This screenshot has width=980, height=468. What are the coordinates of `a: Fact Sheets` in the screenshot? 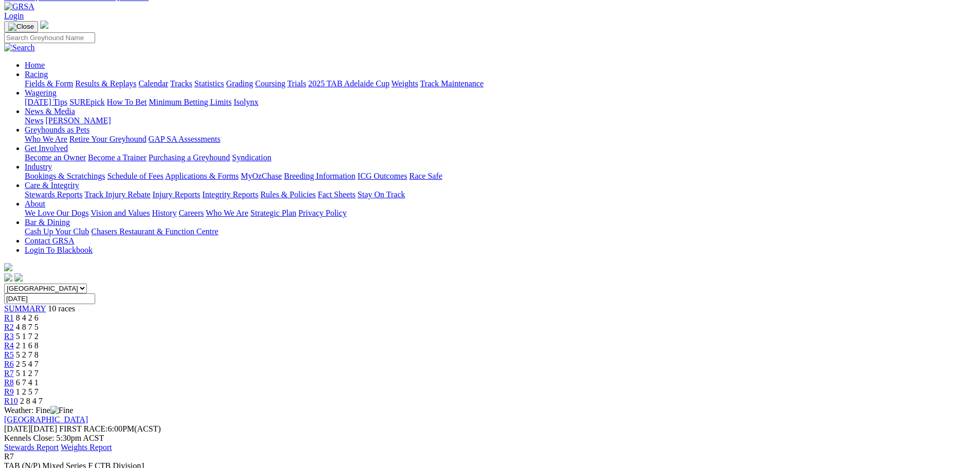 It's located at (336, 194).